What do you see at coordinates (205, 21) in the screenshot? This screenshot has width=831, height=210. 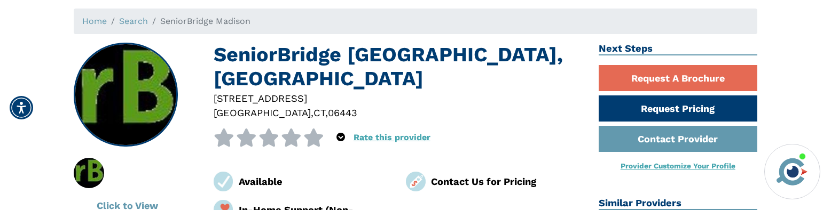 I see `span: SeniorBridge Madison` at bounding box center [205, 21].